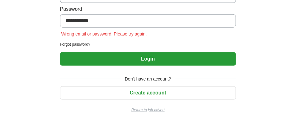 The width and height of the screenshot is (296, 123). I want to click on button: Create account, so click(148, 93).